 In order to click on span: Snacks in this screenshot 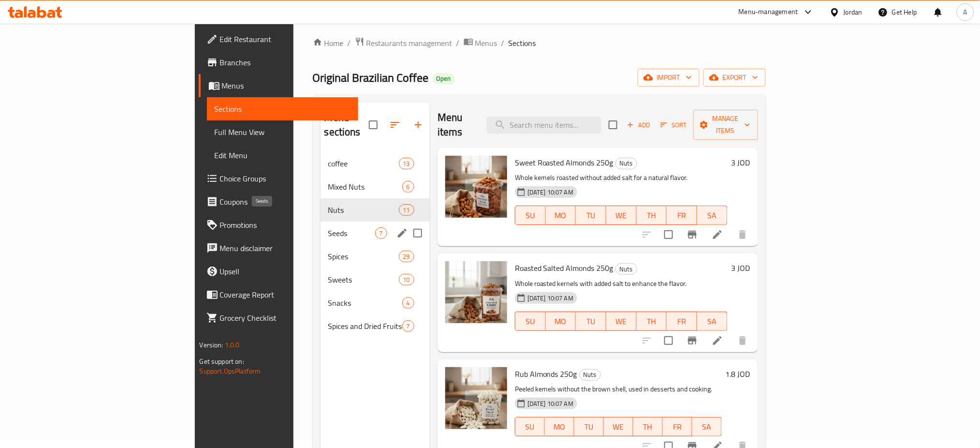, I will do `click(365, 303)`.